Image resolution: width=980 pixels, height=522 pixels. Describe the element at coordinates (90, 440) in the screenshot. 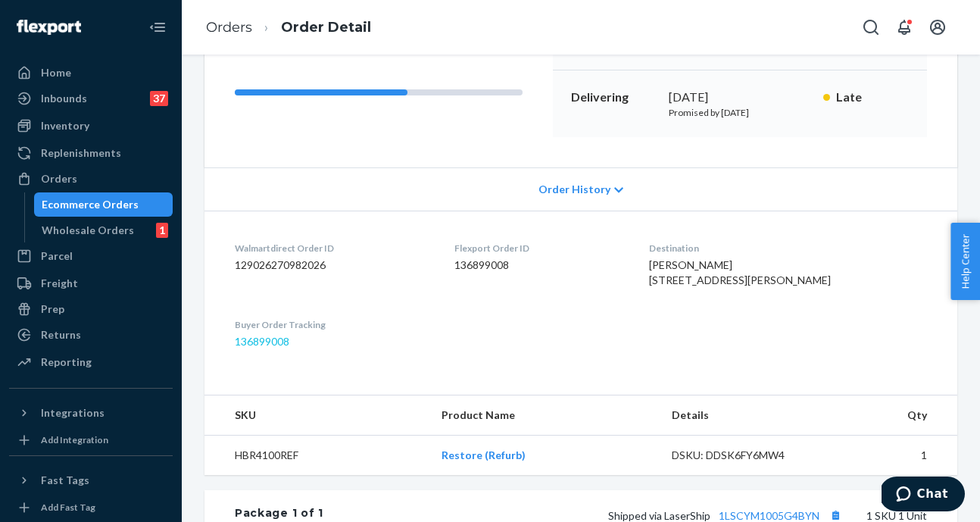

I see `a: Add Integration` at that location.